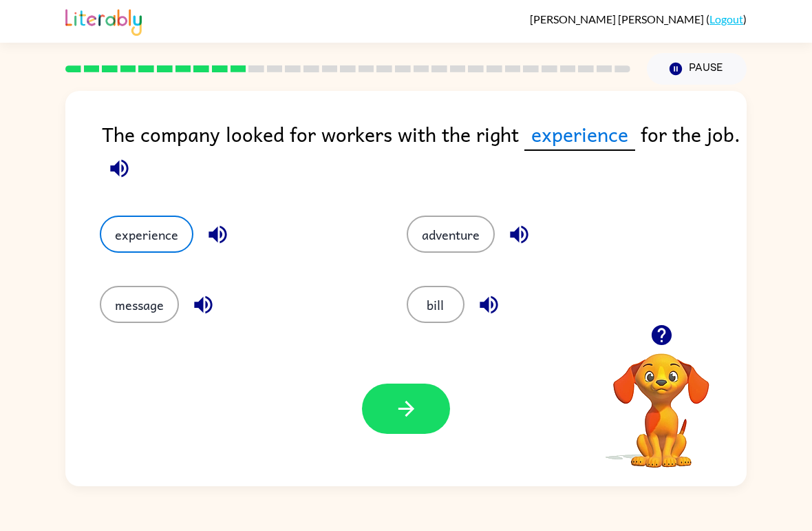 The width and height of the screenshot is (812, 531). Describe the element at coordinates (424, 153) in the screenshot. I see `div: The company looked for workers with the right for the job.` at that location.